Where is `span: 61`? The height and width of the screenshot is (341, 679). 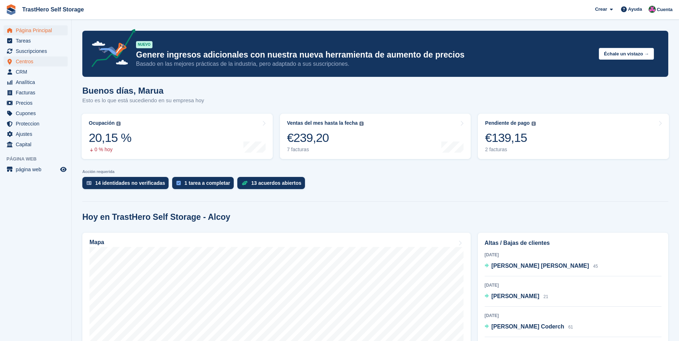
span: 61 is located at coordinates (570, 327).